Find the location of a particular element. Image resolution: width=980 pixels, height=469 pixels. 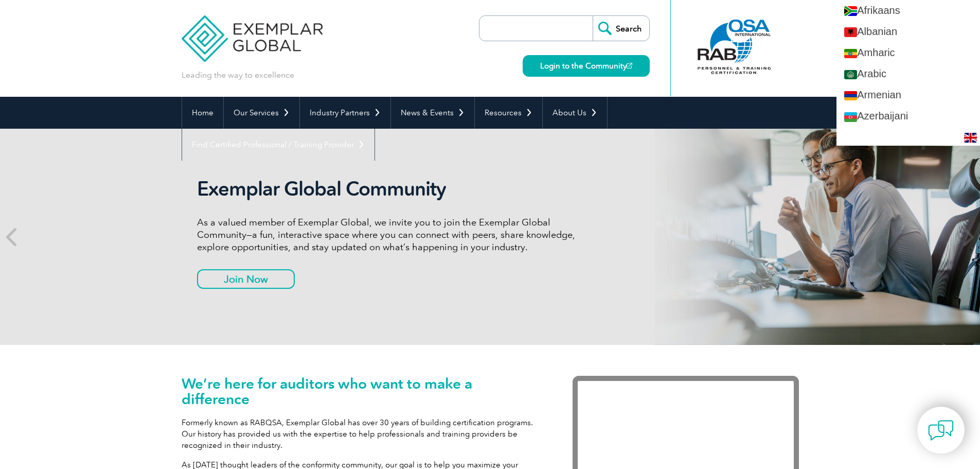

h2: Exemplar Global Community is located at coordinates (390, 189).